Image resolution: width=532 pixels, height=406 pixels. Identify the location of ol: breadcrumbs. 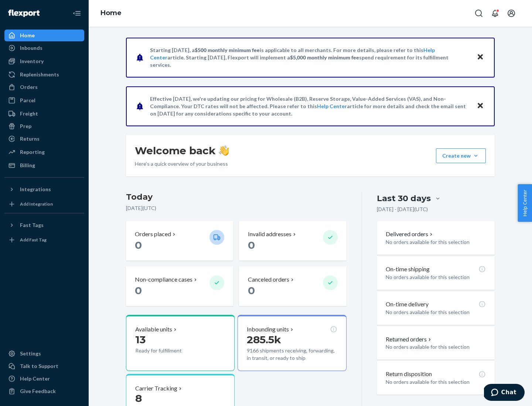
(111, 13).